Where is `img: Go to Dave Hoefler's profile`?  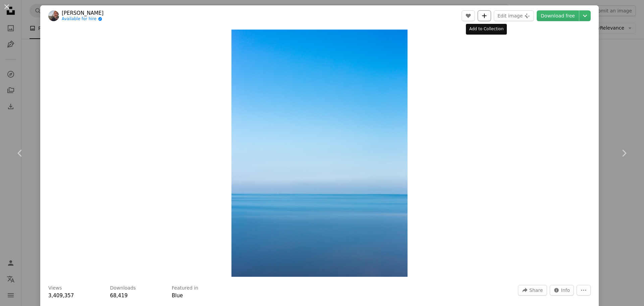 img: Go to Dave Hoefler's profile is located at coordinates (54, 16).